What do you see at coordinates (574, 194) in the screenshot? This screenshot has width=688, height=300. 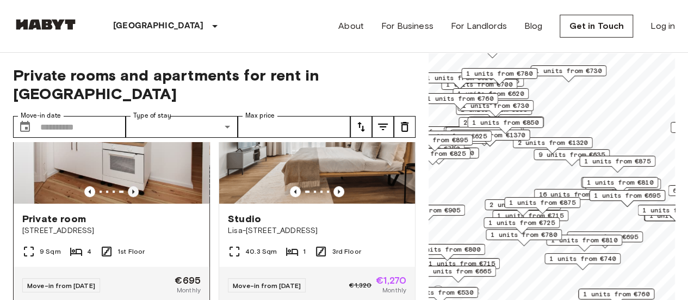 I see `span: 16 units from €695` at bounding box center [574, 194].